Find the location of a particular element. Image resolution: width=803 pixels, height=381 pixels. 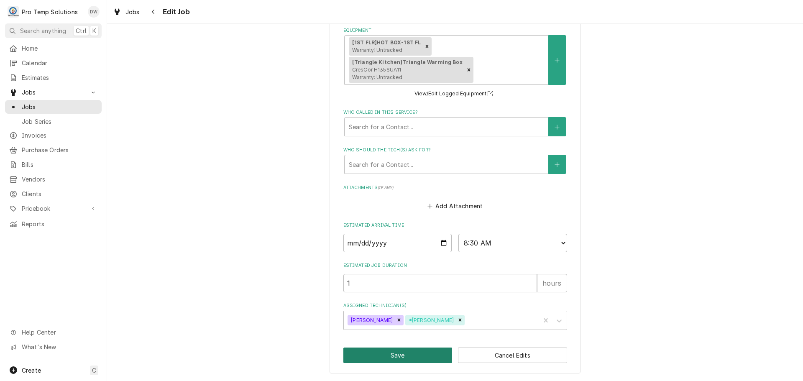

span: Invoices is located at coordinates (59, 135).